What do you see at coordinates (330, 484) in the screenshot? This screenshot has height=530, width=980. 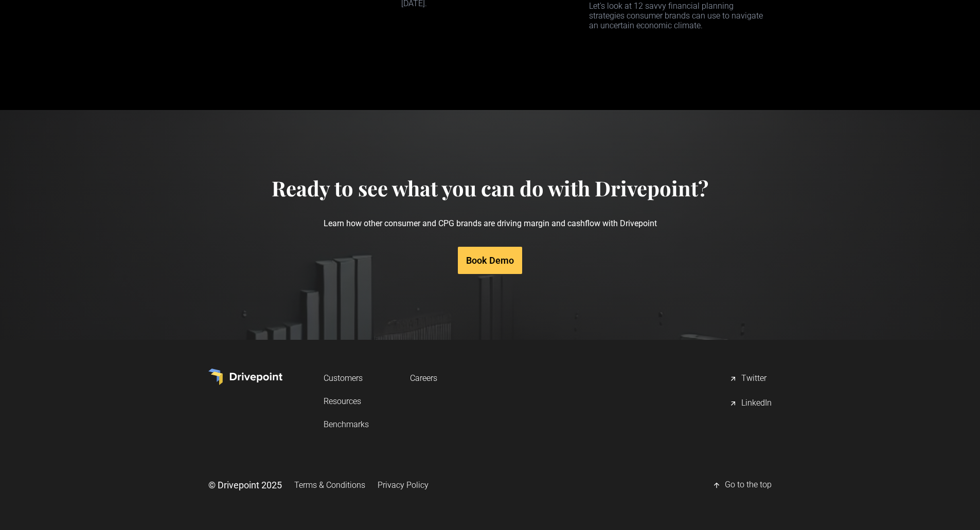 I see `a: Terms & Conditions` at bounding box center [330, 484].